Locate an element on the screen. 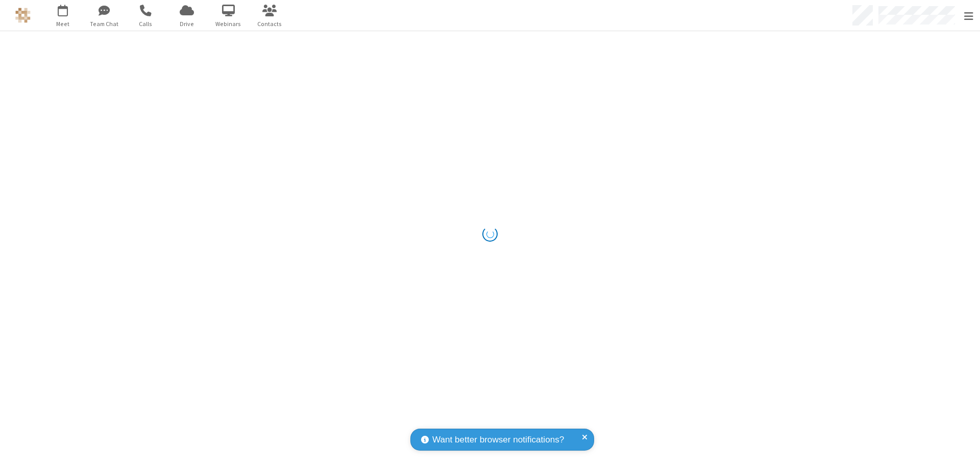 The height and width of the screenshot is (468, 980). img: QA Selenium DO NOT DELETE OR CHANGE is located at coordinates (23, 15).